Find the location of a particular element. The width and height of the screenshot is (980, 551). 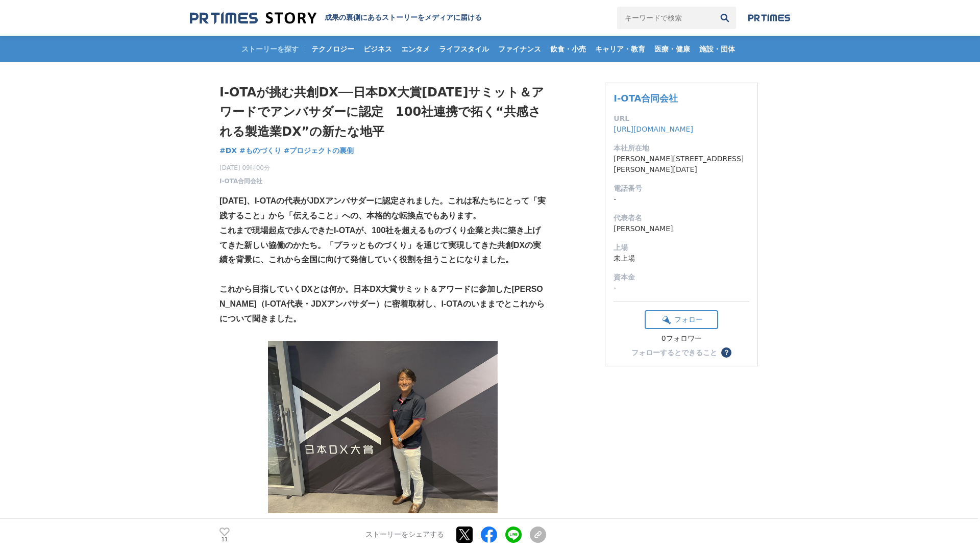

a: エンタメ is located at coordinates (416, 49).